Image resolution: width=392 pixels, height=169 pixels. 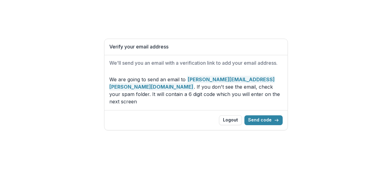 What do you see at coordinates (196, 90) in the screenshot?
I see `p: We are going to send an email to . If you don't see the email, check your spam folder. It will co...` at bounding box center [196, 90].